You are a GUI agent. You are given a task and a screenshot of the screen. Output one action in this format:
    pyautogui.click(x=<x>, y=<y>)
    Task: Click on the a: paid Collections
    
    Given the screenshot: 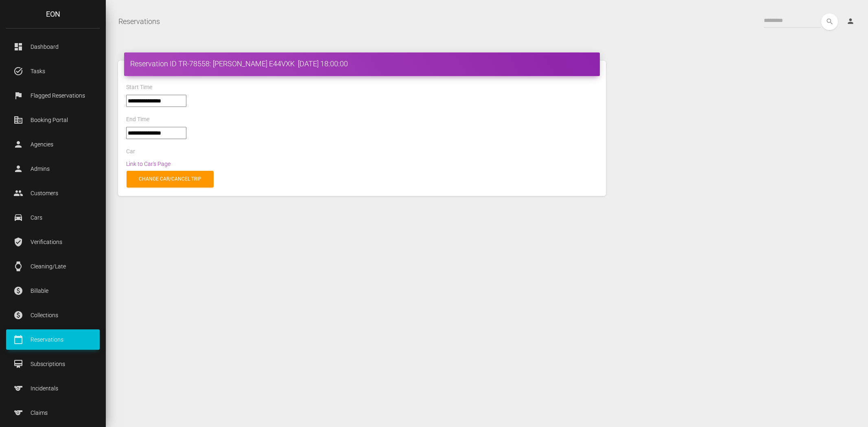 What is the action you would take?
    pyautogui.click(x=53, y=315)
    